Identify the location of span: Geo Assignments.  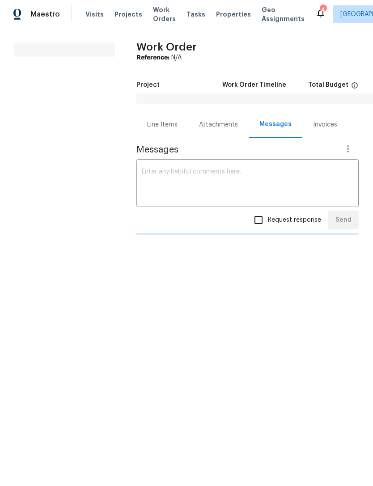
(283, 14).